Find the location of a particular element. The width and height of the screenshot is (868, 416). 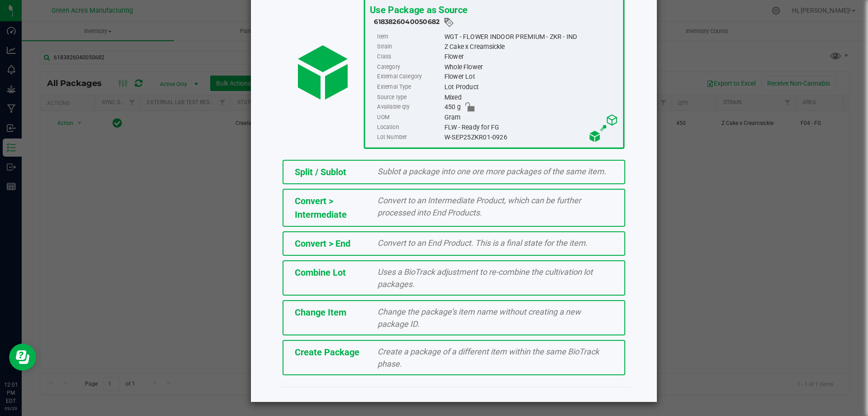

div: WGT - FLOWER INDOOR PREMIUM - ZKR - IND is located at coordinates (531, 37).